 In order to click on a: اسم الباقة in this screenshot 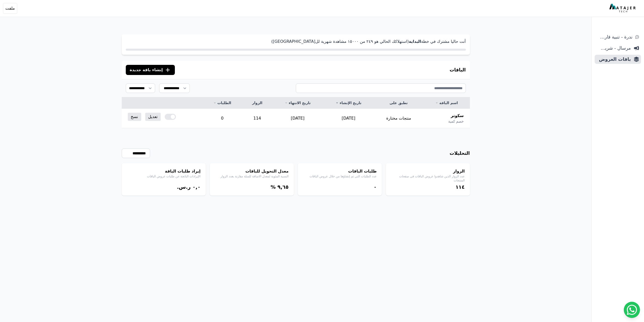, I will do `click(446, 103)`.